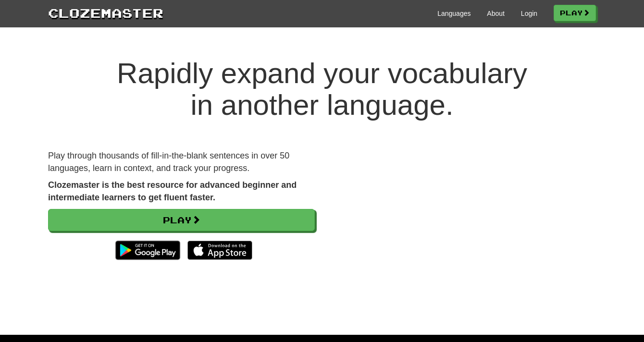  What do you see at coordinates (453, 13) in the screenshot?
I see `a: Languages` at bounding box center [453, 13].